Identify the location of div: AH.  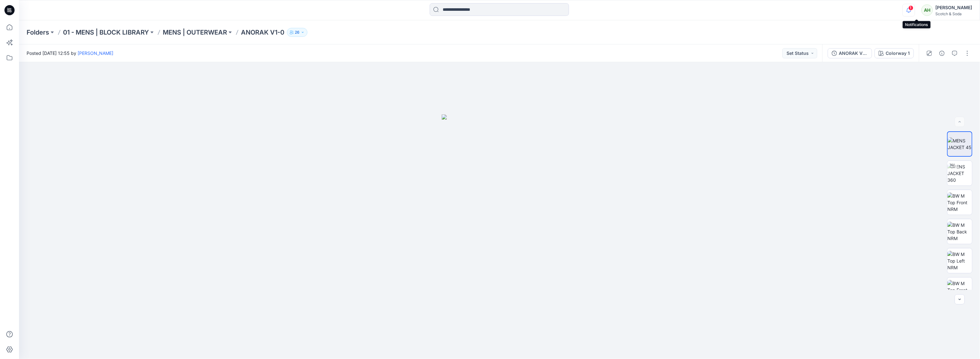
(927, 10).